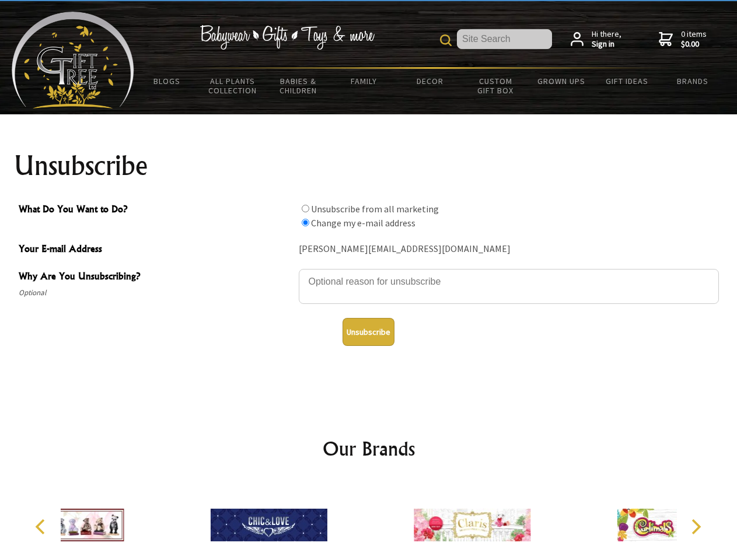 The width and height of the screenshot is (737, 560). I want to click on a: Gift Ideas, so click(626, 81).